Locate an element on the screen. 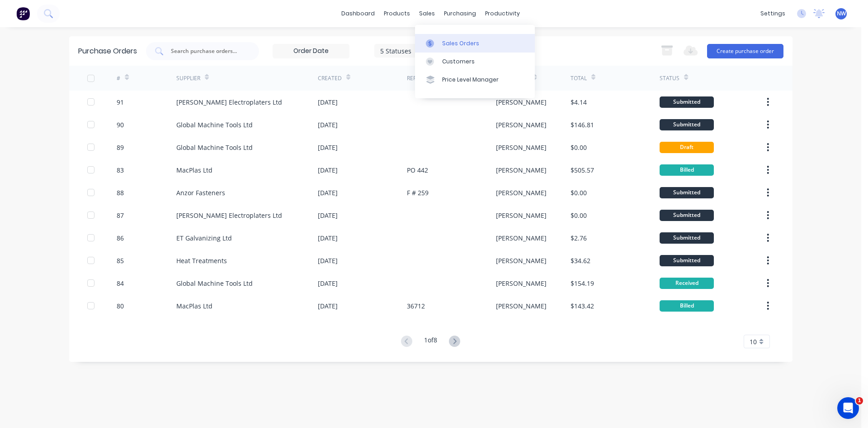  div: Draft is located at coordinates (687, 147).